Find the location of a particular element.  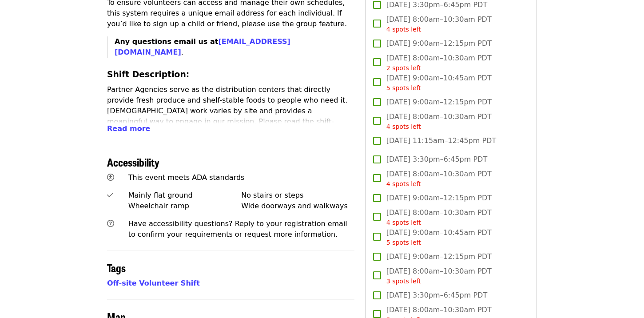

span: Tags is located at coordinates (116, 268).